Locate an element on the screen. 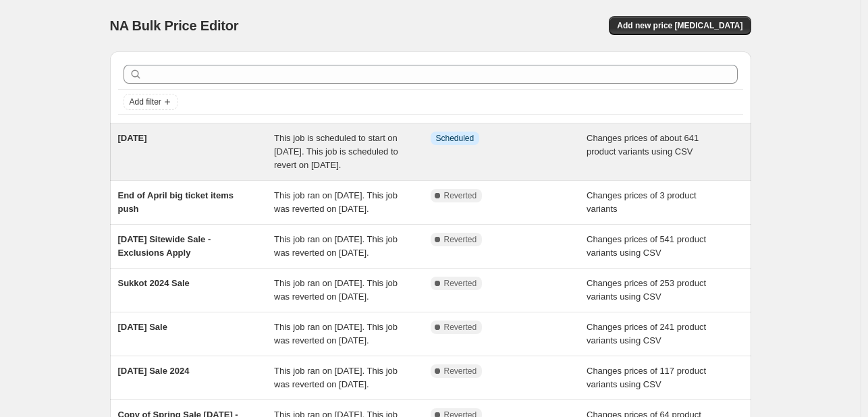  span: Add filter is located at coordinates (145, 102).